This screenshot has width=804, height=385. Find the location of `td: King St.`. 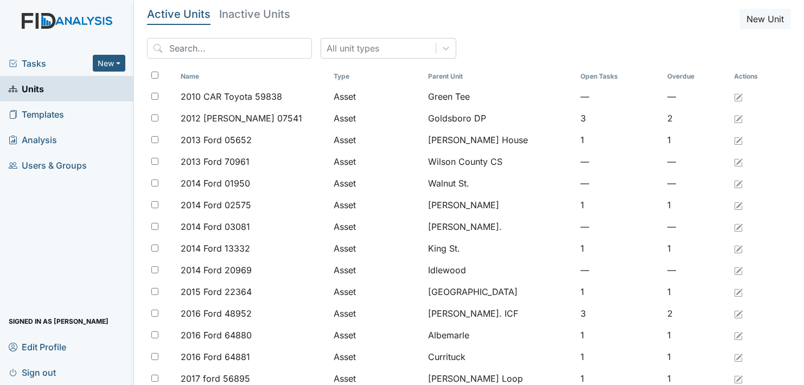

td: King St. is located at coordinates (500, 249).